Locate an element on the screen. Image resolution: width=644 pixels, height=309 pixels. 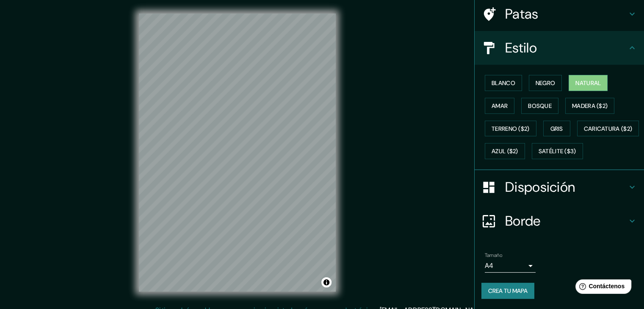
button: Negro is located at coordinates (545, 83).